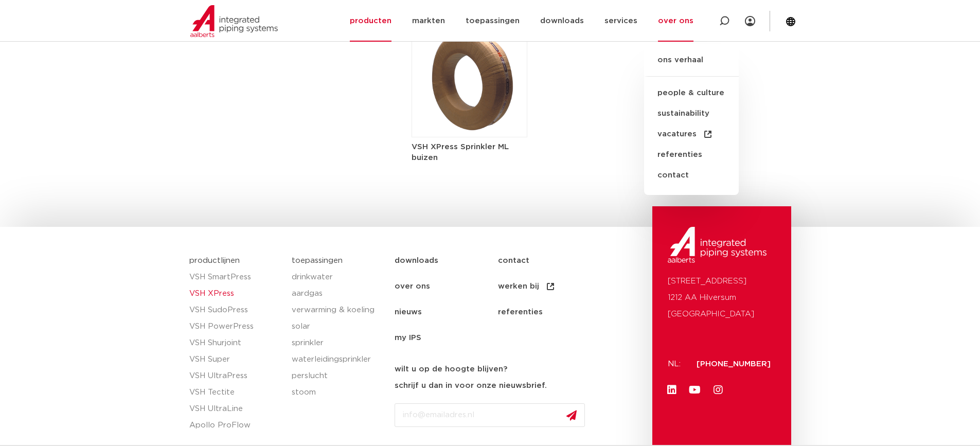  Describe the element at coordinates (446, 286) in the screenshot. I see `a: over ons` at that location.